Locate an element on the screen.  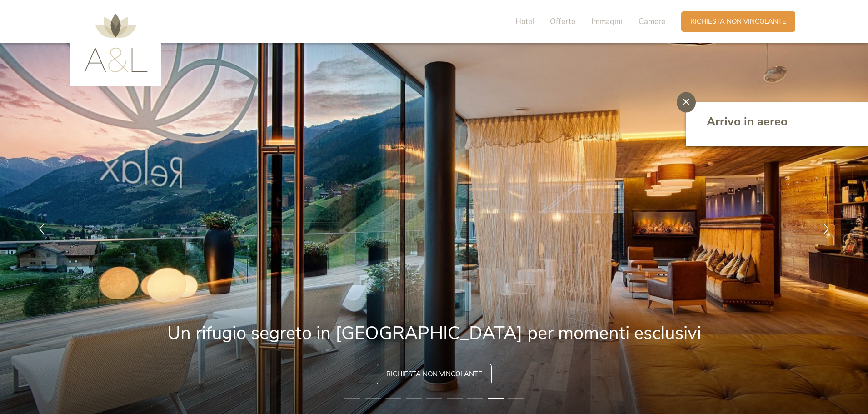
img: AMONTI & LUNARIS Wellnessresort is located at coordinates (116, 43).